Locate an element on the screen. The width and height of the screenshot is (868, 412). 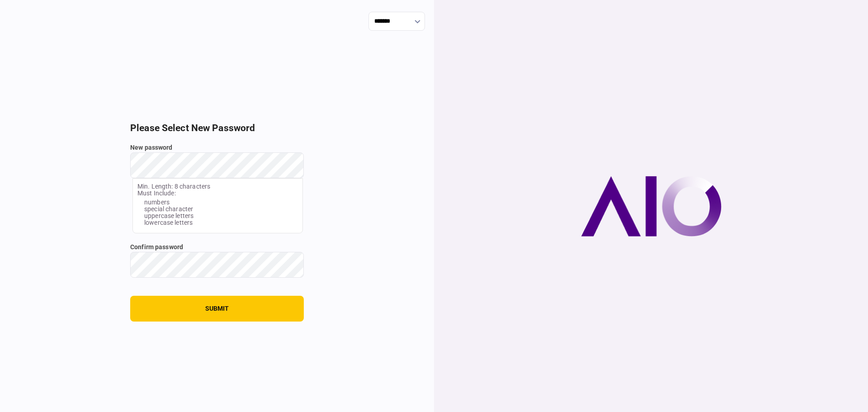
input: New password is located at coordinates (217, 165).